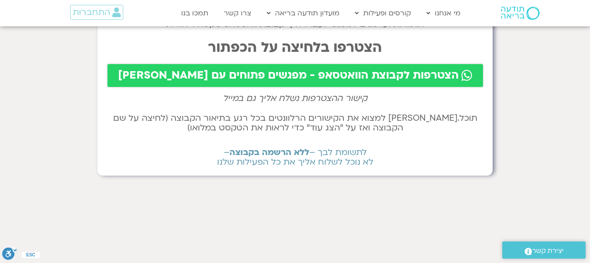  I want to click on h2: תזכורות ועדכונים למפגש יועברו דרך קבוצת וואטסאפ שקטה וייחודית, so click(295, 24).